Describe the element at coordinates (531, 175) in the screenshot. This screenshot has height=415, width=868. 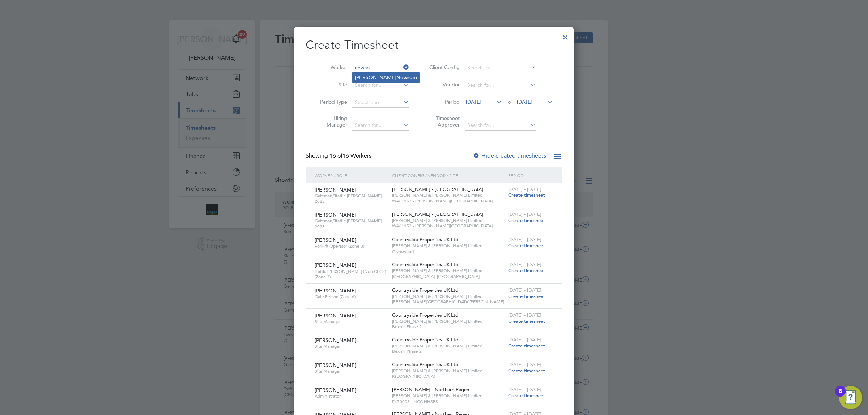
I see `div: Period` at that location.